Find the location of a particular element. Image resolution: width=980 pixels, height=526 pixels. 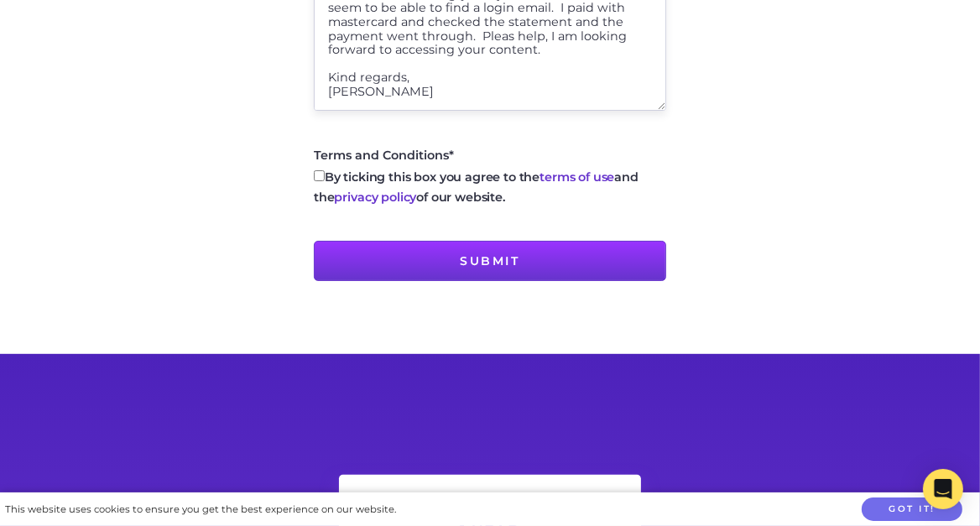

div: Open Intercom Messenger is located at coordinates (943, 489).